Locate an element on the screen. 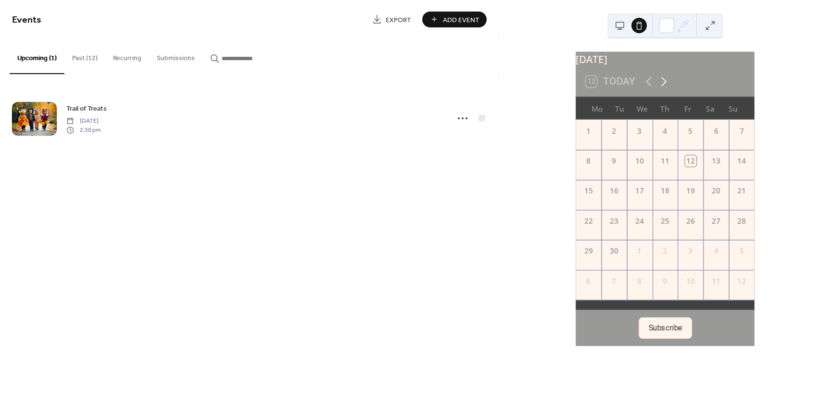 Image resolution: width=831 pixels, height=406 pixels. div: Tu is located at coordinates (619, 108).